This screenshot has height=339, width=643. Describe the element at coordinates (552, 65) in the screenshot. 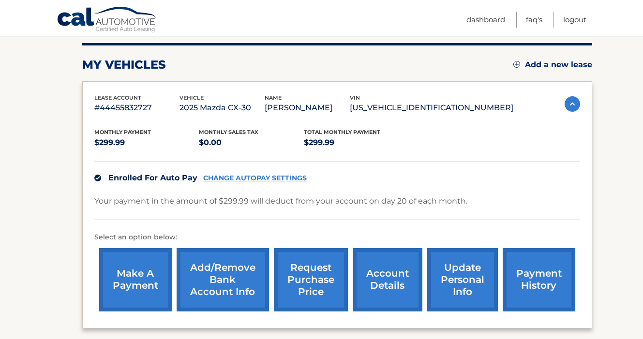

I see `a: Add a new lease` at that location.